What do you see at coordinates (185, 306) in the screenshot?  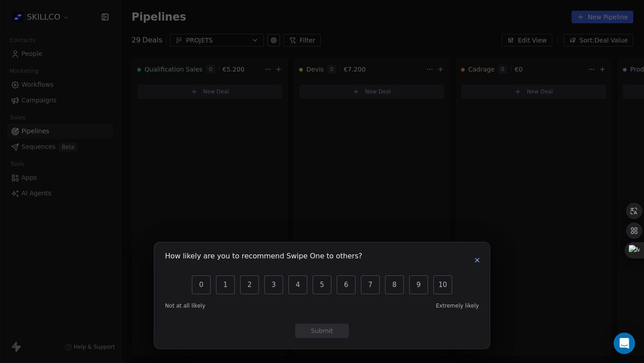 I see `span: Not at all likely` at bounding box center [185, 306].